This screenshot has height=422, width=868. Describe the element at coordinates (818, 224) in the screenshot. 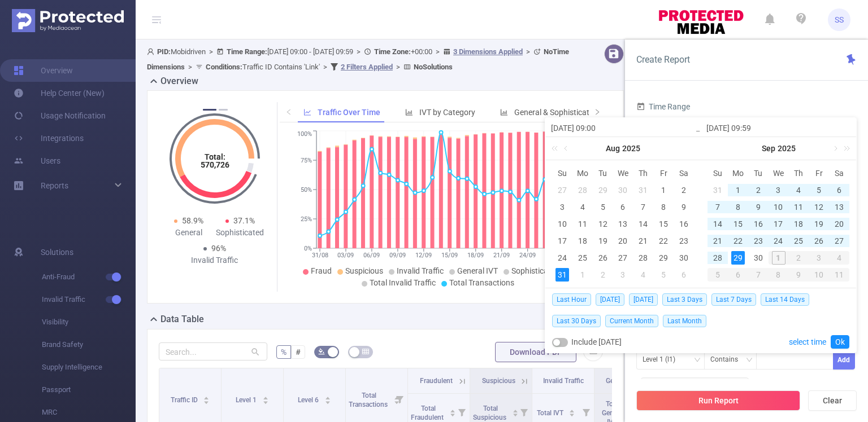

I see `div: 19` at that location.